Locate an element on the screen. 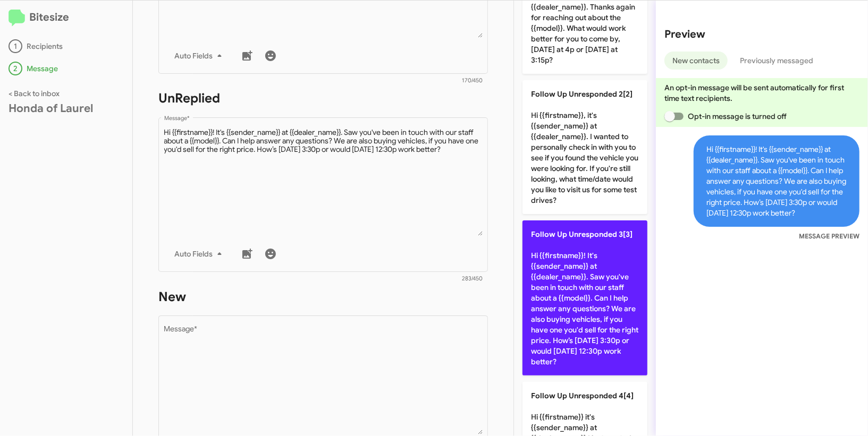 The height and width of the screenshot is (436, 868). h2: Preview is located at coordinates (761, 35).